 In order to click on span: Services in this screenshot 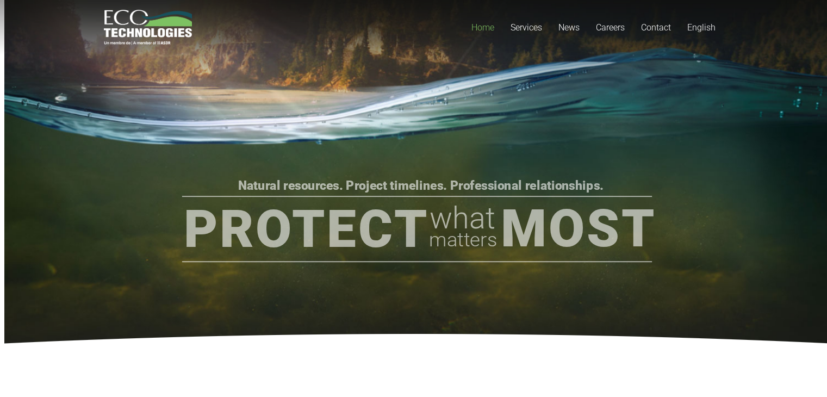, I will do `click(526, 27)`.